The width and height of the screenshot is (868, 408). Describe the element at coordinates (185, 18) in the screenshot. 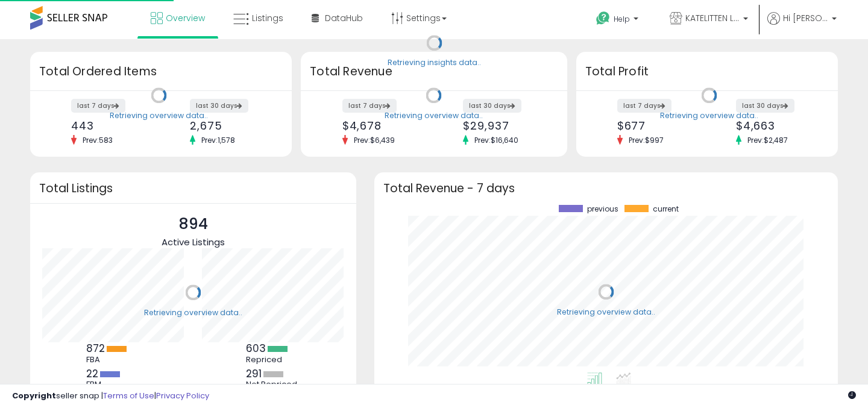

I see `span: Overview` at that location.